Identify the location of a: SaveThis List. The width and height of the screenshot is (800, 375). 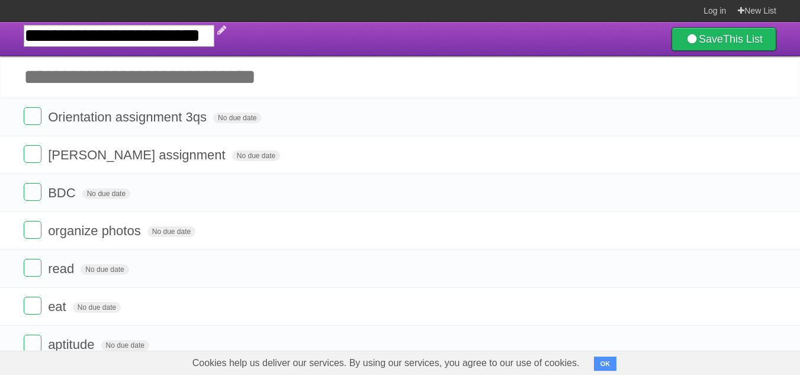
(724, 39).